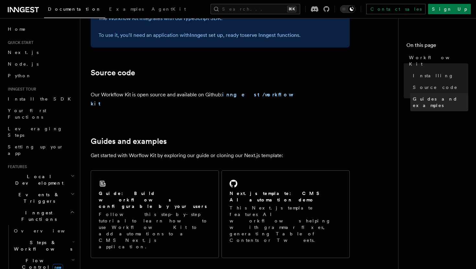  What do you see at coordinates (40, 29) in the screenshot?
I see `a: Home` at bounding box center [40, 29].